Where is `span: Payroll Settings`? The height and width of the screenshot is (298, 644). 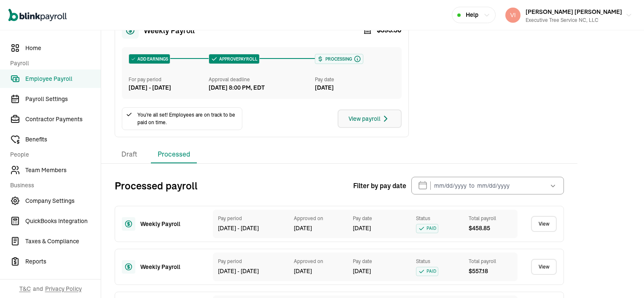 span: Payroll Settings is located at coordinates (63, 99).